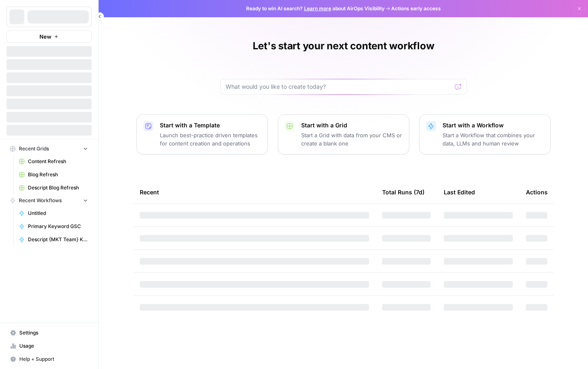 The image size is (588, 369). What do you see at coordinates (352, 139) in the screenshot?
I see `p: Start a Grid with data from your CMS or create a blank one` at bounding box center [352, 139].